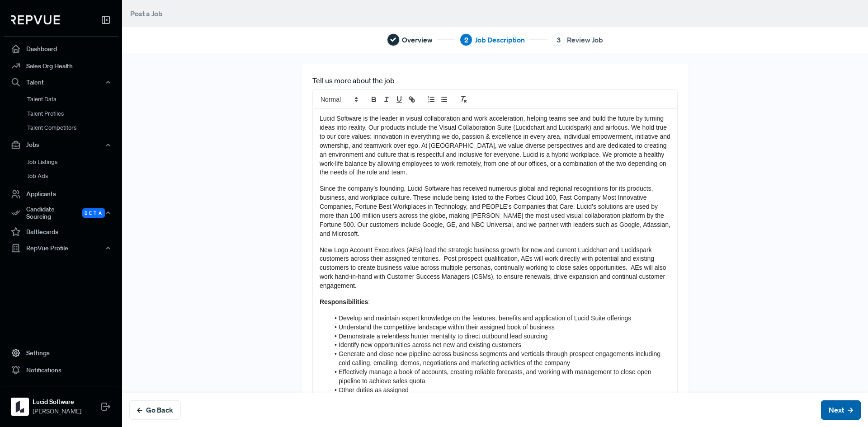 The height and width of the screenshot is (427, 868). Describe the element at coordinates (585, 40) in the screenshot. I see `span: Review Job` at that location.